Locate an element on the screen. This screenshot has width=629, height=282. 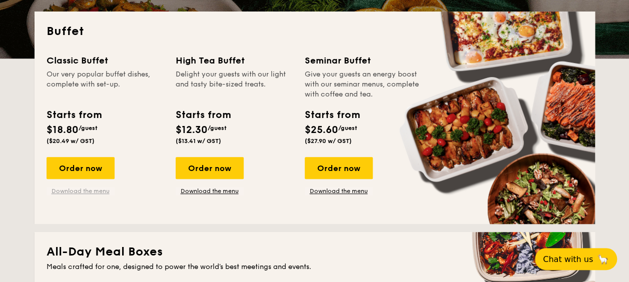
div: Delight your guests with our light and tasty bite-sized treats. is located at coordinates (234, 85).